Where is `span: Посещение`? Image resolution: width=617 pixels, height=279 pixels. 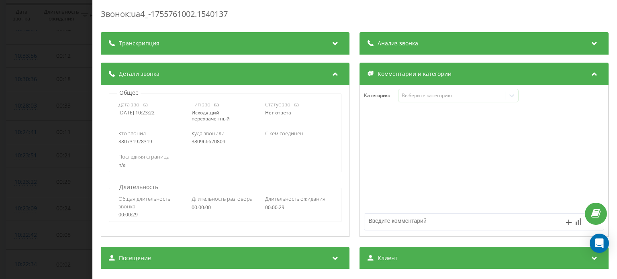
span: Посещение is located at coordinates (135, 258).